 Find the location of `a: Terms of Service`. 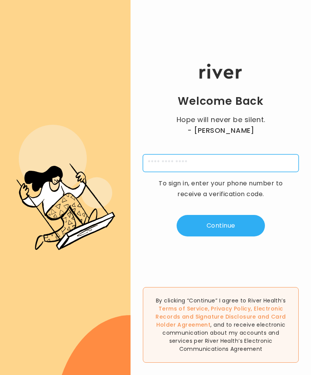

a: Terms of Service is located at coordinates (183, 308).